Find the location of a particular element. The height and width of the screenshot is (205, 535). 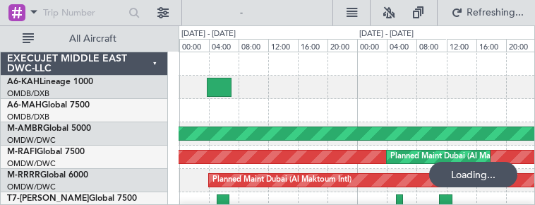

div: 20:00 is located at coordinates (343, 45).